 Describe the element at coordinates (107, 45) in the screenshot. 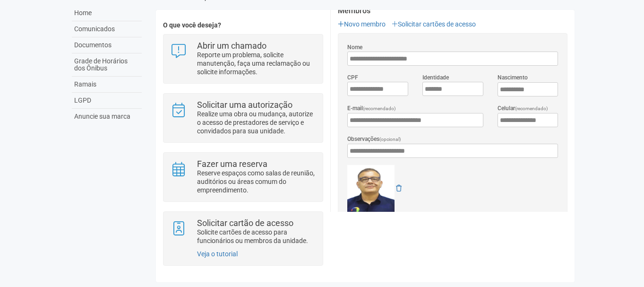

I see `a: Documentos` at that location.